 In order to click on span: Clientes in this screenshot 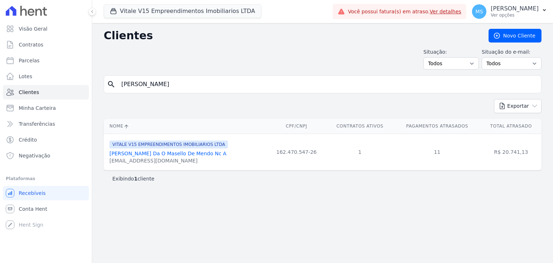, I will do `click(29, 92)`.